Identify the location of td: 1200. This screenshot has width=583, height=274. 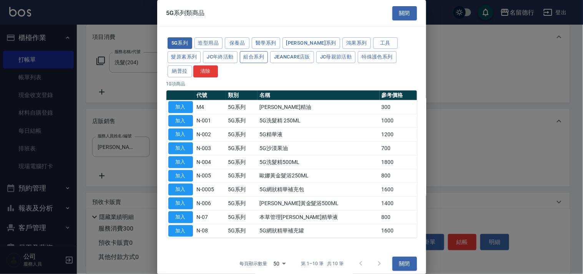
(398, 135).